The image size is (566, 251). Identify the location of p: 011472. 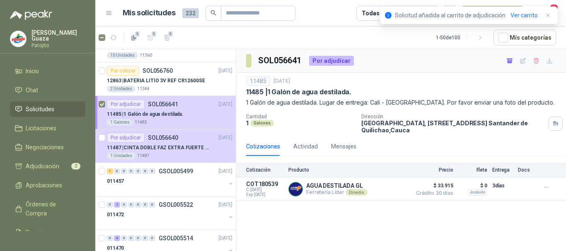
(115, 215).